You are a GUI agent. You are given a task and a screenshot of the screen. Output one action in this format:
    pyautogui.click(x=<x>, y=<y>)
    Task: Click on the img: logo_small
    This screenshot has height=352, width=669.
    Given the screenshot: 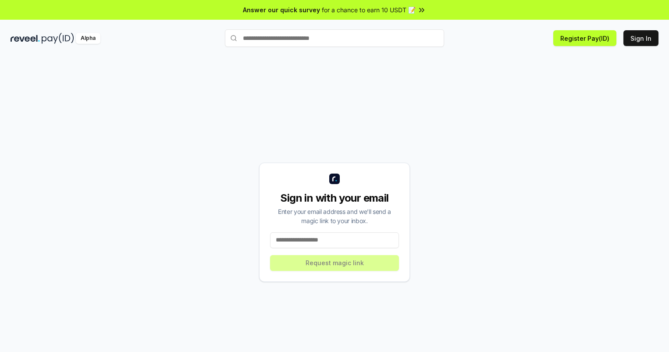 What is the action you would take?
    pyautogui.click(x=334, y=179)
    